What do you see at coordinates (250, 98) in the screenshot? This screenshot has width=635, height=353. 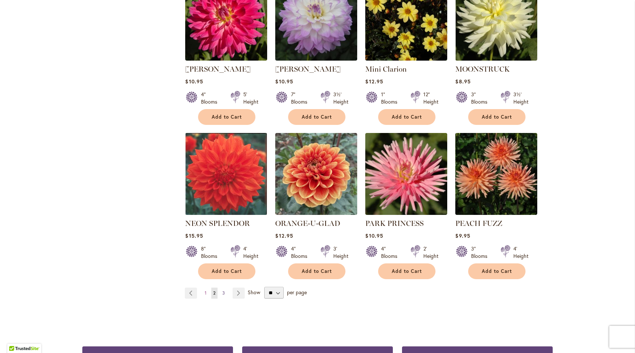 I see `div: 5' Height` at bounding box center [250, 98].